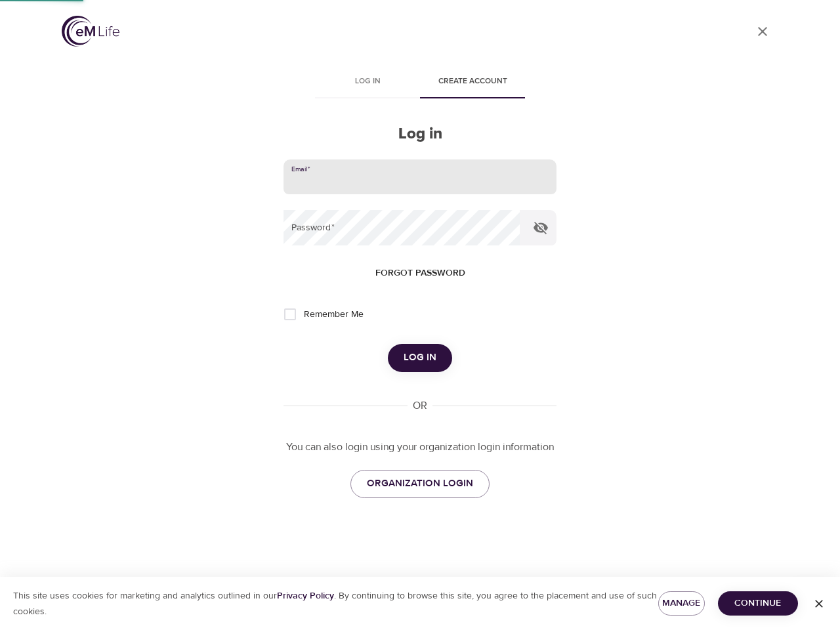 The width and height of the screenshot is (840, 630). What do you see at coordinates (763, 31) in the screenshot?
I see `a: close` at bounding box center [763, 31].